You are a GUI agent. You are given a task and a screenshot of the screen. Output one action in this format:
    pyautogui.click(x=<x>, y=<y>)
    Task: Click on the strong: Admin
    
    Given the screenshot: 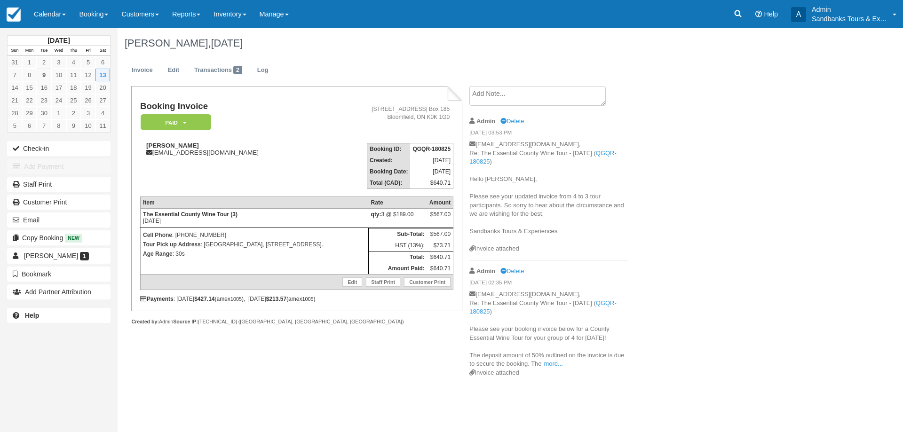 What is the action you would take?
    pyautogui.click(x=486, y=271)
    